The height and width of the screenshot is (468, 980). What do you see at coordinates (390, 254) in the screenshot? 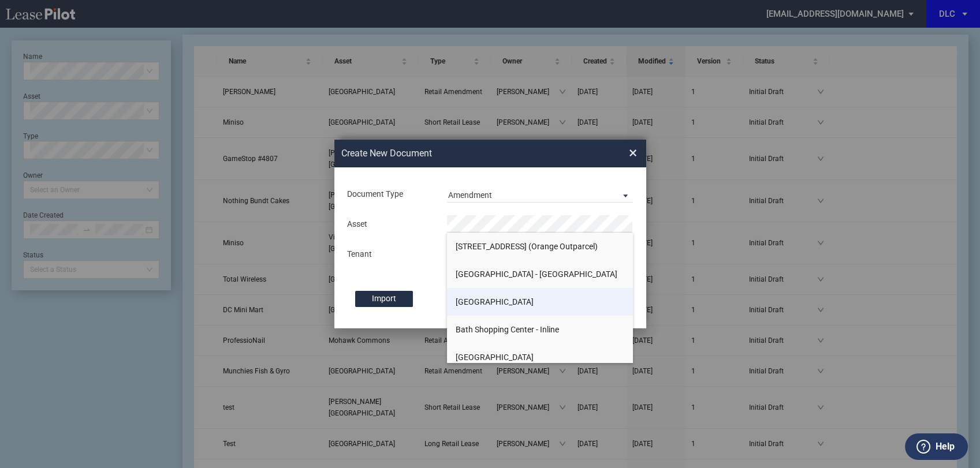
I see `div: Tenant` at bounding box center [390, 254].